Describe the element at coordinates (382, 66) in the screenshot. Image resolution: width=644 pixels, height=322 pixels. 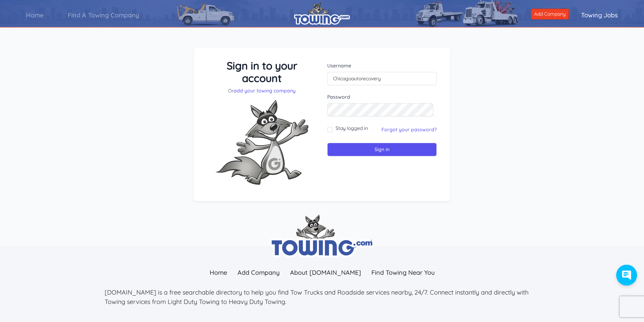
I see `label: Username` at that location.